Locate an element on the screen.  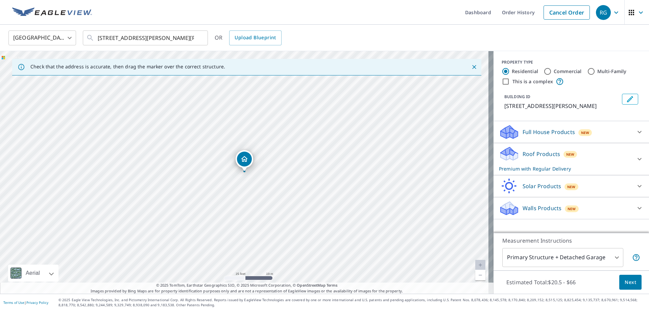
p: Walls Products is located at coordinates (542, 208).